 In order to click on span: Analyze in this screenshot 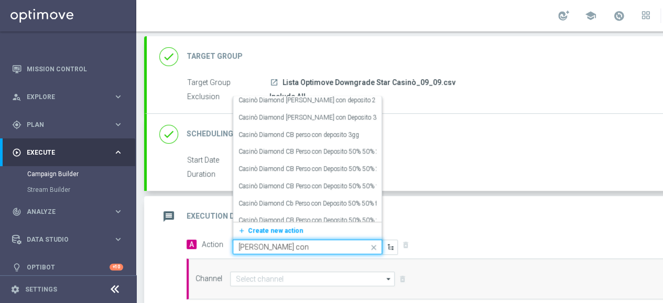, I will do `click(70, 212)`.